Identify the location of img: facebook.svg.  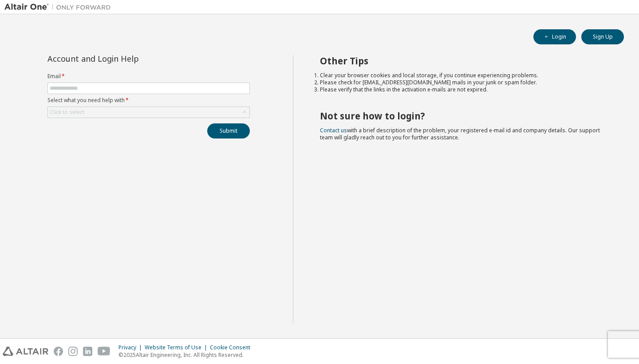
(58, 351).